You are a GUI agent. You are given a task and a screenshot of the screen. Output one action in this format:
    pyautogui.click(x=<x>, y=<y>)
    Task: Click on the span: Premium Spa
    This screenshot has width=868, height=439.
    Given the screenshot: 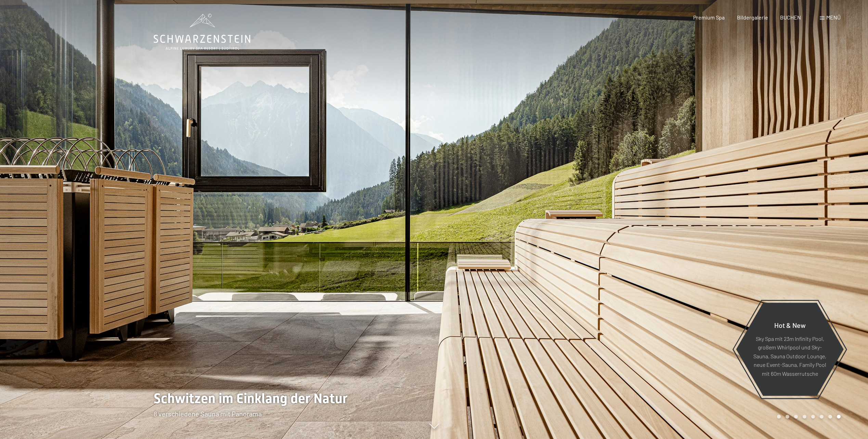 What is the action you would take?
    pyautogui.click(x=709, y=17)
    